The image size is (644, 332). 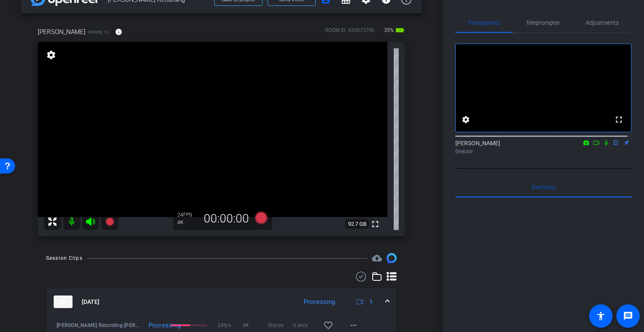 What do you see at coordinates (400, 30) in the screenshot?
I see `mat-icon: battery_std` at bounding box center [400, 30].